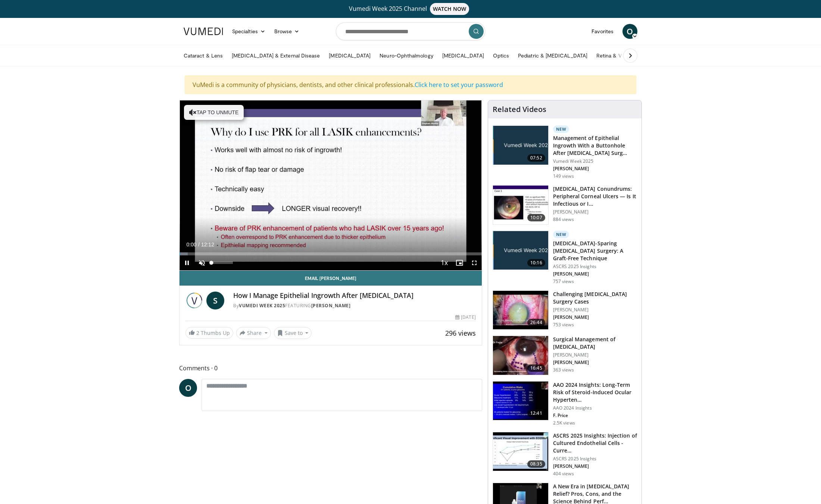 The height and width of the screenshot is (504, 821). I want to click on a: 2 Thumbs Up, so click(209, 333).